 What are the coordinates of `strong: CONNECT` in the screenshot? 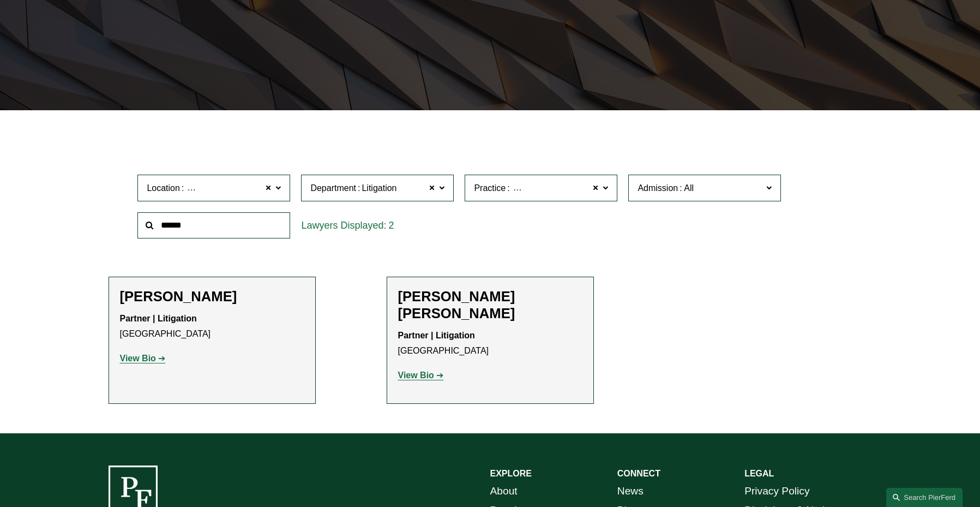 It's located at (638, 473).